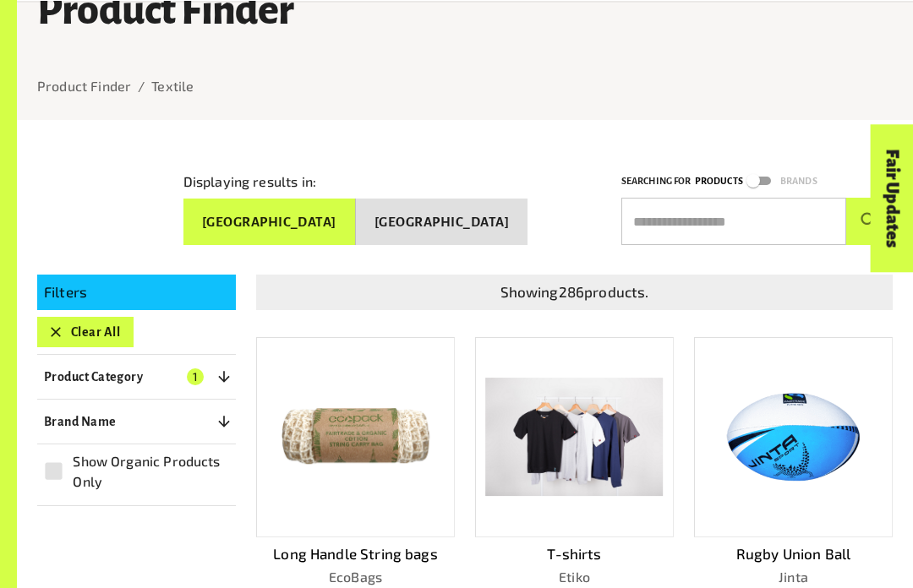  Describe the element at coordinates (80, 422) in the screenshot. I see `p: Brand Name` at that location.